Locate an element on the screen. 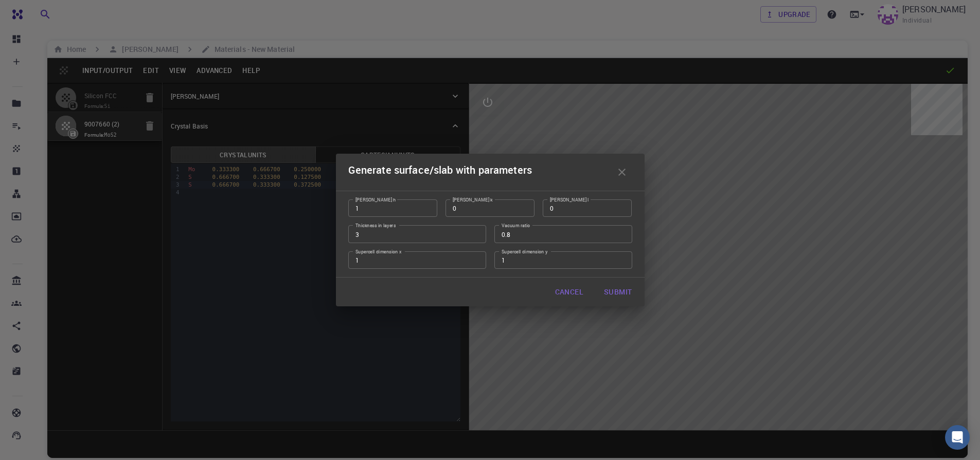 The image size is (980, 460). label: Supercell dimension y is located at coordinates (525, 251).